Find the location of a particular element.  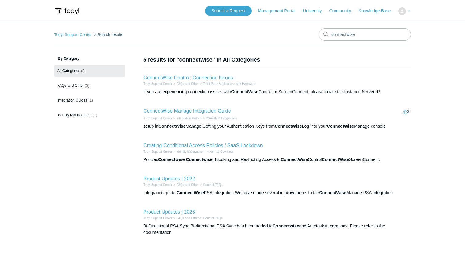

a: Product Updates | 2023 is located at coordinates (169, 211).